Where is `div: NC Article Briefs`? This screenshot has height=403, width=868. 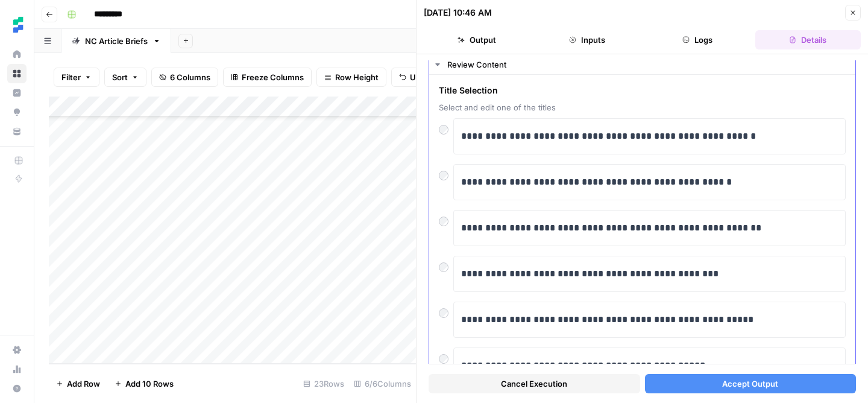
div: NC Article Briefs is located at coordinates (116, 41).